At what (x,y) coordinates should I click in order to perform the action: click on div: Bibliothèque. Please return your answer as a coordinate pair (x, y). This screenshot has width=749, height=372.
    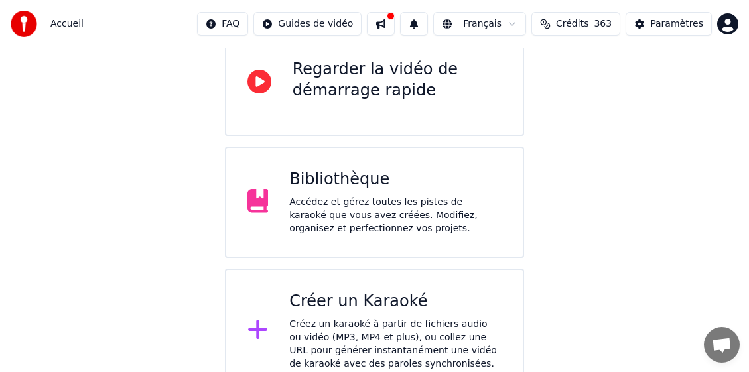
    Looking at the image, I should click on (395, 180).